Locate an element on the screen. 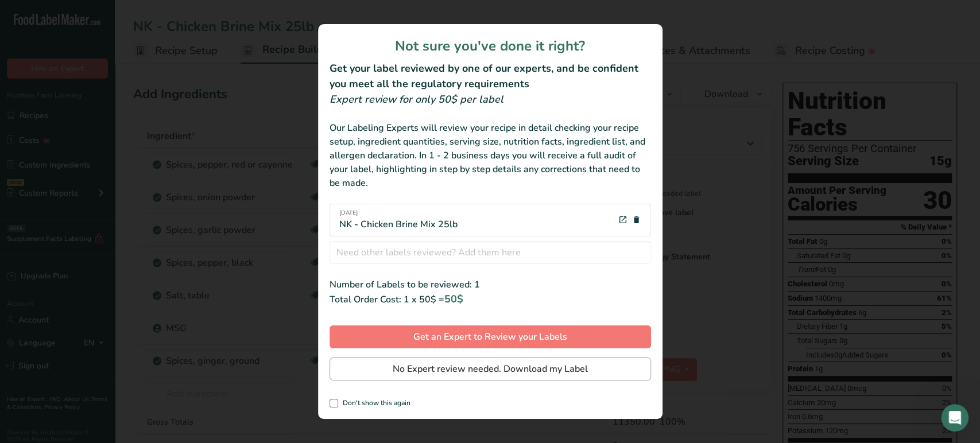 The width and height of the screenshot is (980, 443). div: Total Order Cost: 1 x 50$ = is located at coordinates (490, 299).